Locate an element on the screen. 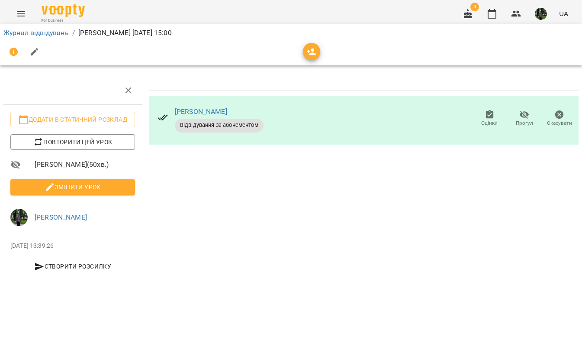 The height and width of the screenshot is (340, 582). span: Повторити цей урок is located at coordinates (73, 142).